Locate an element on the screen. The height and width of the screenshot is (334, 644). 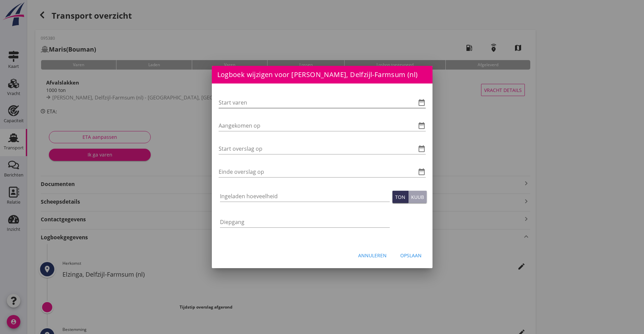
div: Ton is located at coordinates (401, 197).